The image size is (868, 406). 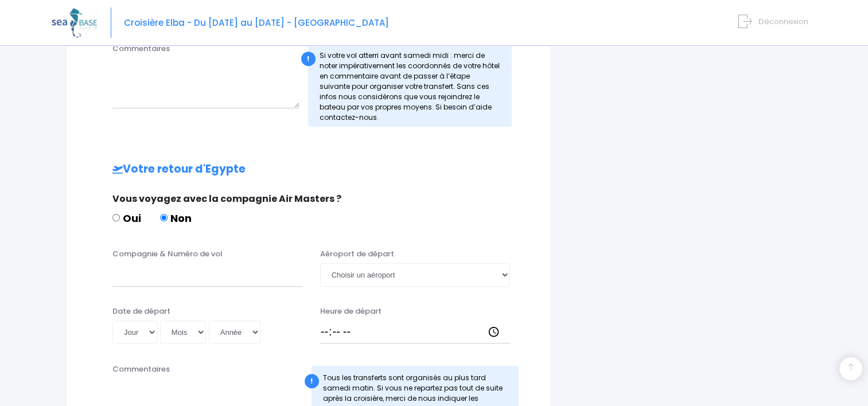 What do you see at coordinates (357, 254) in the screenshot?
I see `label: Aéroport de départ` at bounding box center [357, 254].